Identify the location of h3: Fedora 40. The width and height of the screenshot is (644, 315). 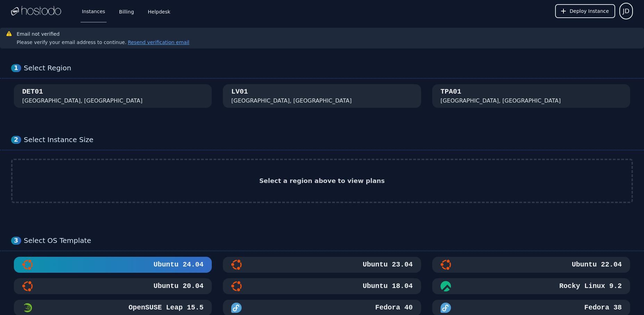
(394, 307).